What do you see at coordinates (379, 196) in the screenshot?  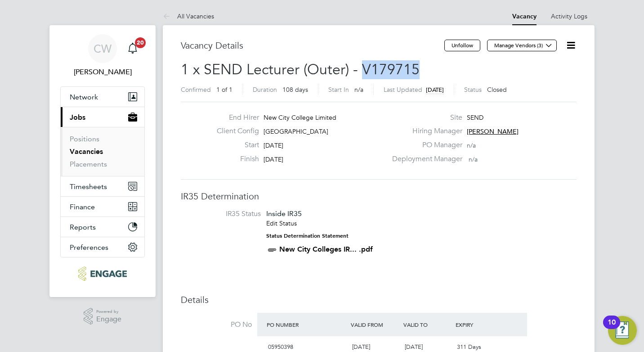 I see `h3: IR35 Determination` at bounding box center [379, 196].